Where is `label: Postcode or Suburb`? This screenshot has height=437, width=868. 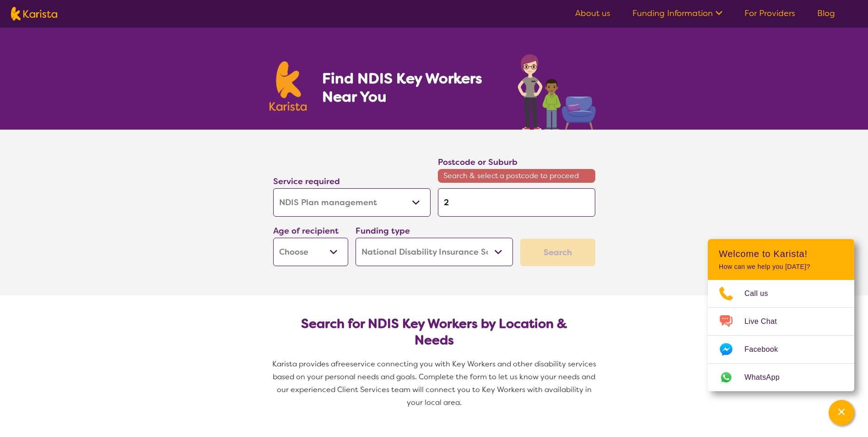 label: Postcode or Suburb is located at coordinates (477, 162).